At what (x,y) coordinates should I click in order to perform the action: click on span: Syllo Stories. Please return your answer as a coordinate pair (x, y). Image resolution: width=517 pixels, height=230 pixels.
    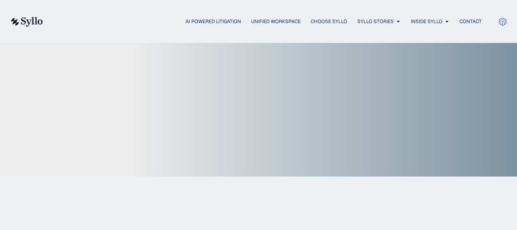
    Looking at the image, I should click on (376, 21).